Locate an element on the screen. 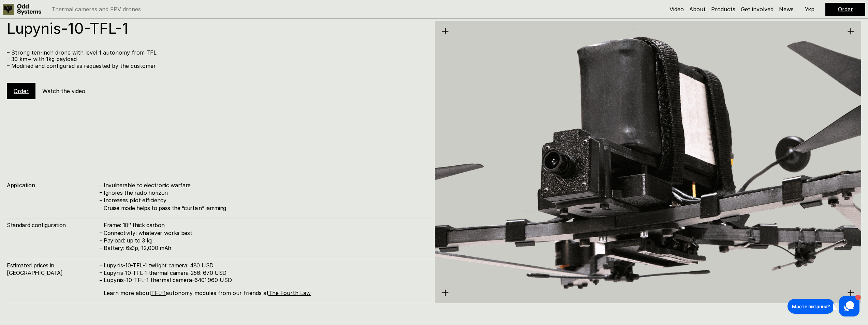 The image size is (868, 325). h4: Increases pilot efficiency is located at coordinates (265, 200).